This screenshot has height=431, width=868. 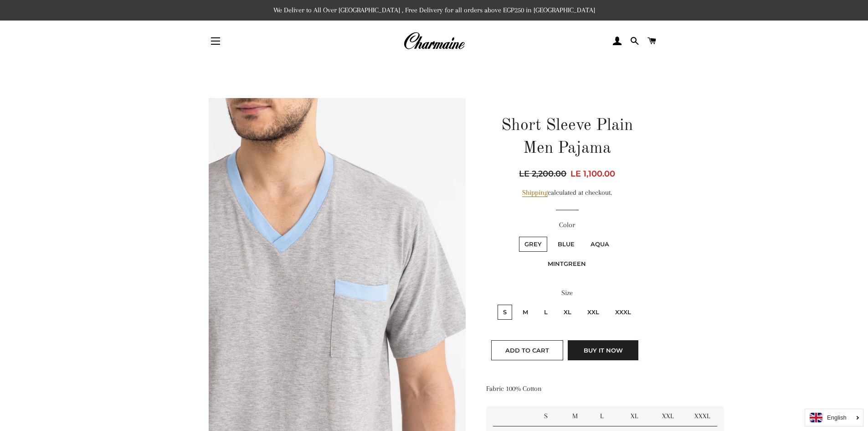 I want to click on label: MintGreen, so click(x=567, y=264).